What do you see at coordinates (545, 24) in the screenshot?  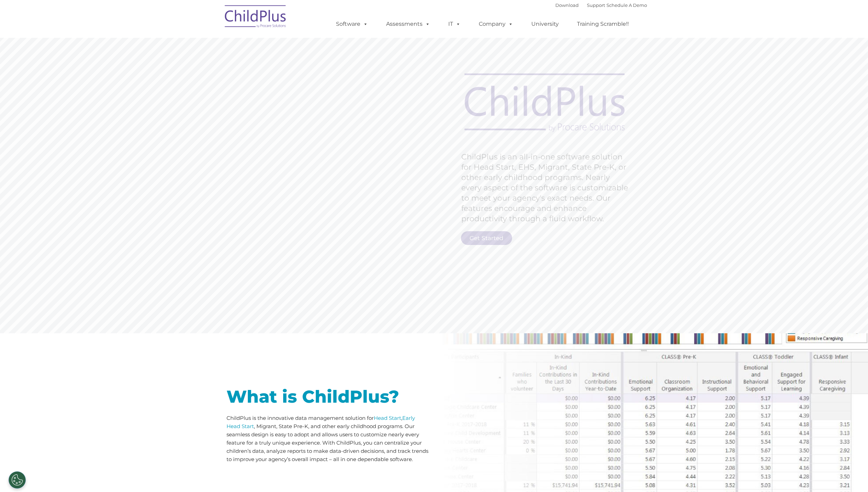 I see `a: University` at bounding box center [545, 24].